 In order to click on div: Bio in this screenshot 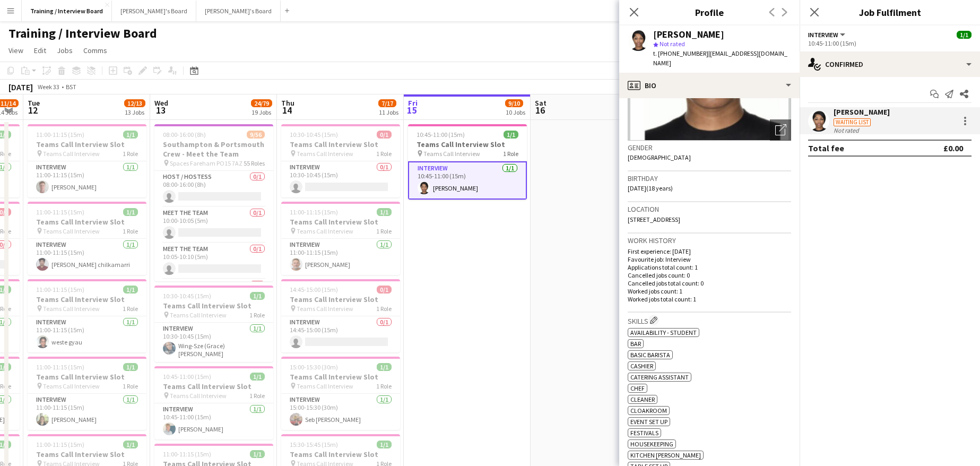, I will do `click(710, 86)`.